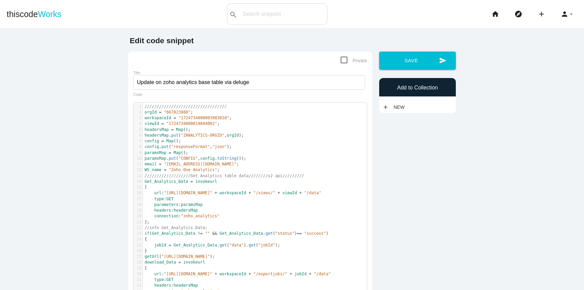  I want to click on span: if, so click(147, 233).